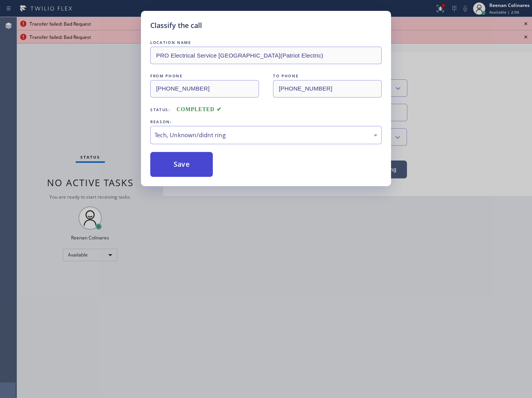 This screenshot has width=532, height=398. What do you see at coordinates (205, 76) in the screenshot?
I see `div: FROM PHONE` at bounding box center [205, 76].